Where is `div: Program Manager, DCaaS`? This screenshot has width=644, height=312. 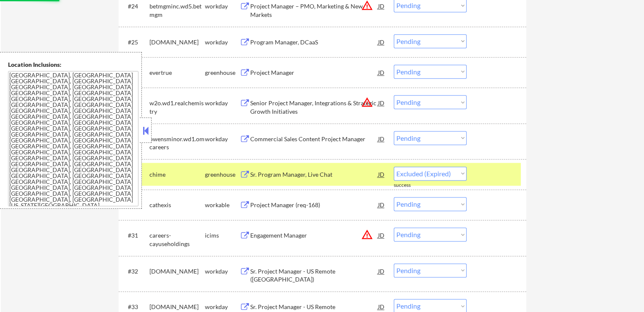
div: Program Manager, DCaaS is located at coordinates (314, 43).